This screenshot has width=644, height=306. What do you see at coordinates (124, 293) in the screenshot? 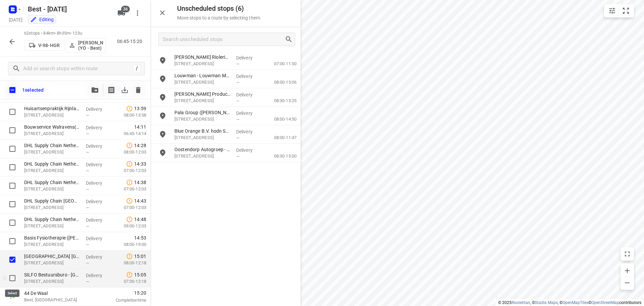
I see `span: 15:20` at bounding box center [124, 293].